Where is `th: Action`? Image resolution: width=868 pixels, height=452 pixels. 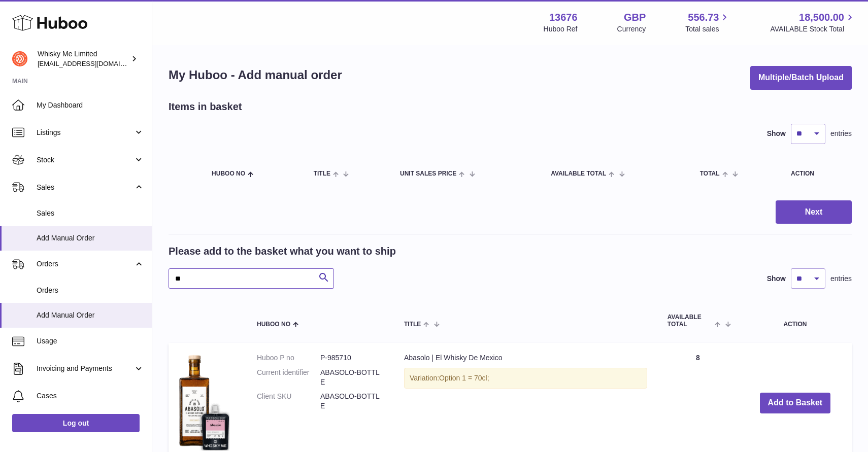 th: Action is located at coordinates (795, 321).